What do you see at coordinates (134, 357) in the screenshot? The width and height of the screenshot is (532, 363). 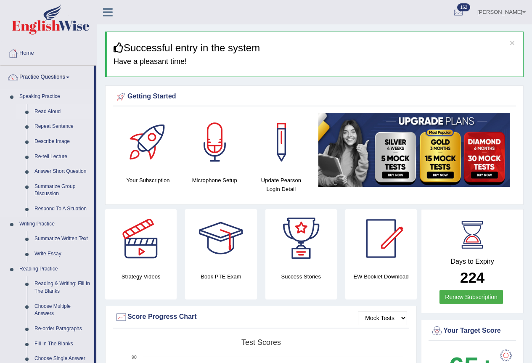 I see `text: 90` at bounding box center [134, 357].